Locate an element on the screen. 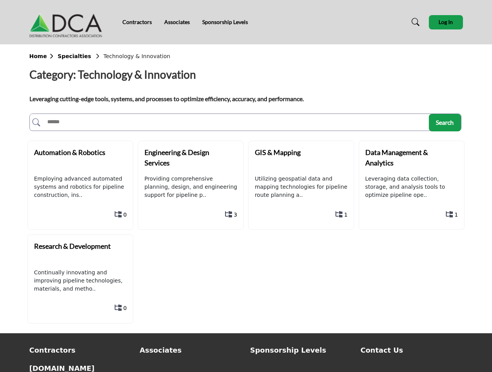 This screenshot has height=372, width=492. span: Technology & Innovation is located at coordinates (137, 56).